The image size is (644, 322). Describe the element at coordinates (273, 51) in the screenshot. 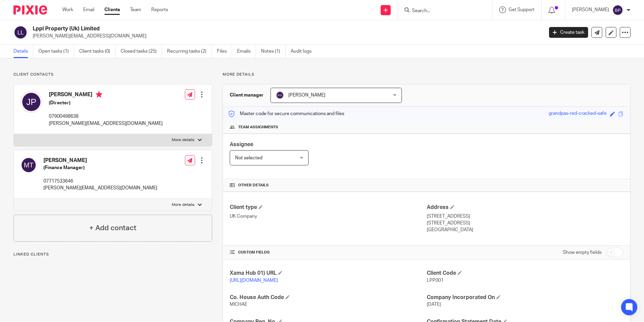

I see `a: Notes (1)` at that location.